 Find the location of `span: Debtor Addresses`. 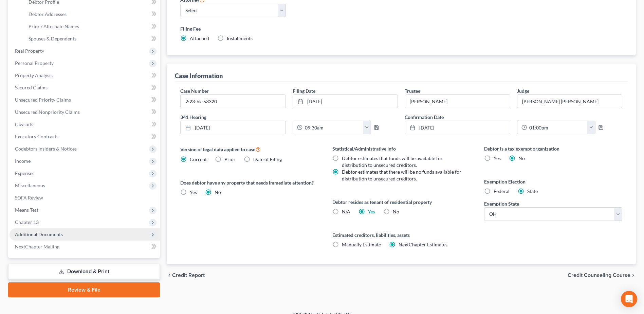

span: Debtor Addresses is located at coordinates (48, 14).